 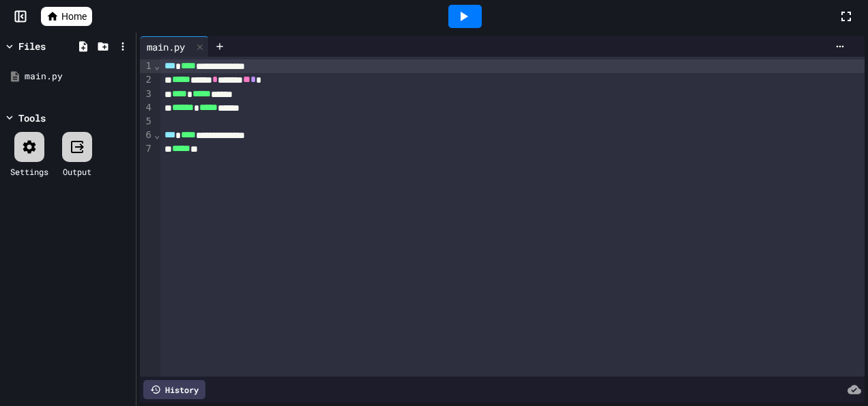 I want to click on div: 7, so click(x=147, y=149).